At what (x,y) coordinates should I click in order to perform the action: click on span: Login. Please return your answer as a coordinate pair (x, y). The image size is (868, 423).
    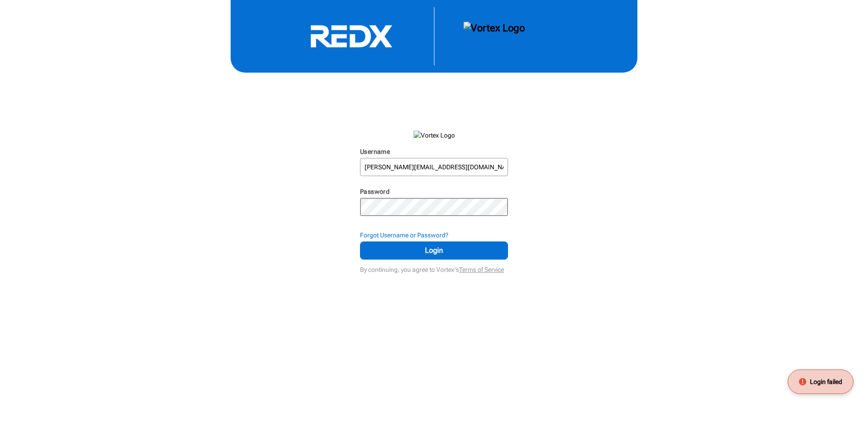
    Looking at the image, I should click on (434, 250).